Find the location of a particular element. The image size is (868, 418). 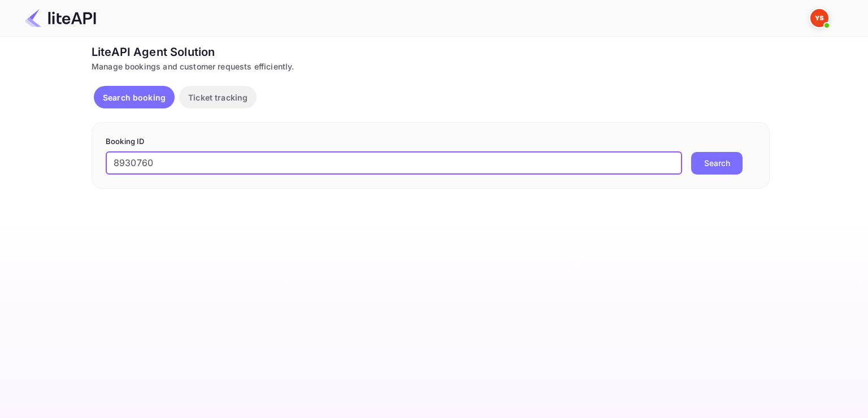

div: LiteAPI Agent Solution is located at coordinates (431, 52).